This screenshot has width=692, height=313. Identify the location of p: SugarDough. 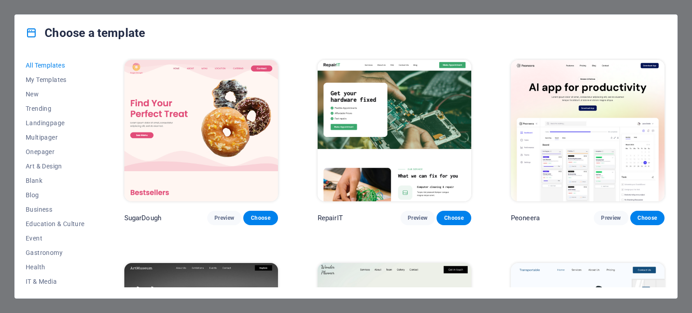
(143, 218).